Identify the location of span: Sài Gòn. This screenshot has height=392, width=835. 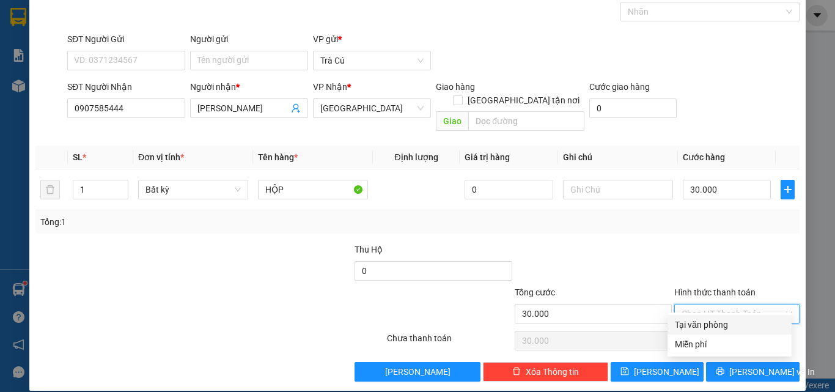
(372, 108).